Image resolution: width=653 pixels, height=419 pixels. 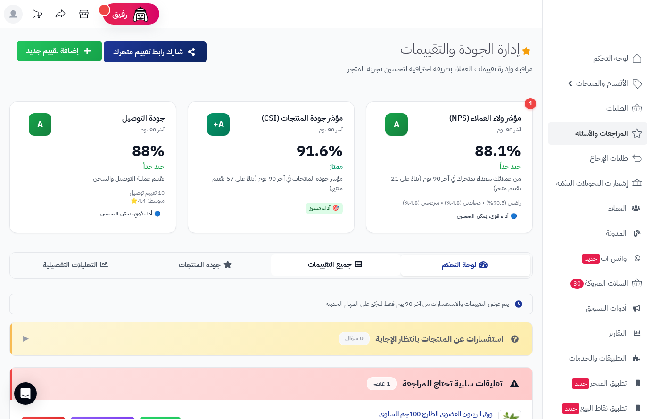 What do you see at coordinates (155, 52) in the screenshot?
I see `button: شارك رابط تقييم متجرك` at bounding box center [155, 52].